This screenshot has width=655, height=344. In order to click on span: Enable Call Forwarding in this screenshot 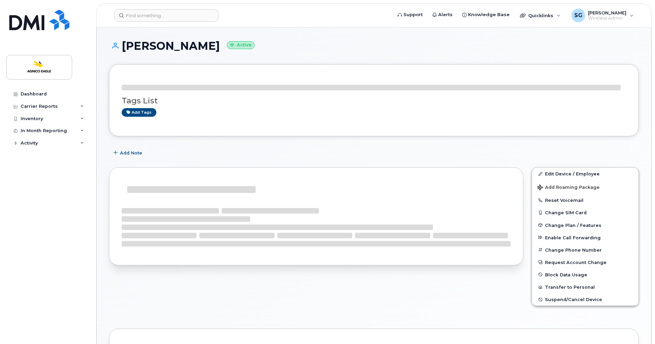, I will do `click(573, 237)`.